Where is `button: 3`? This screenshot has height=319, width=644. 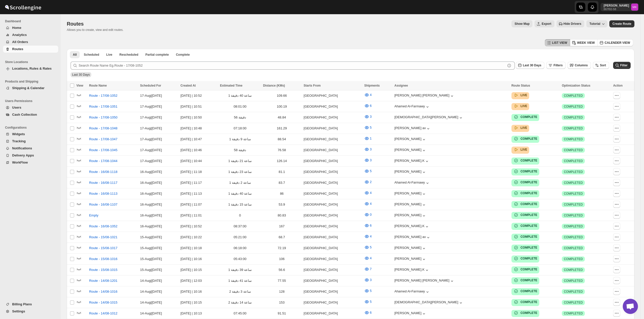
button: 3 is located at coordinates (368, 117).